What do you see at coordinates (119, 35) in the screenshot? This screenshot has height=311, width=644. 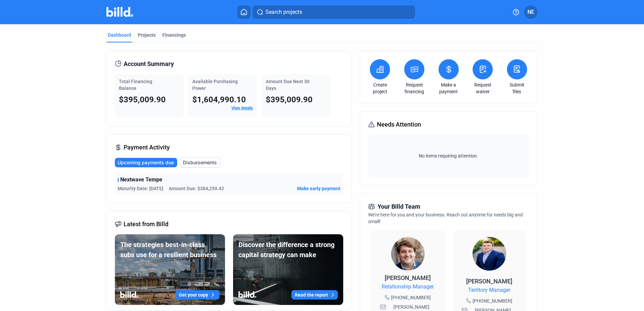 I see `div: Dashboard` at bounding box center [119, 35].